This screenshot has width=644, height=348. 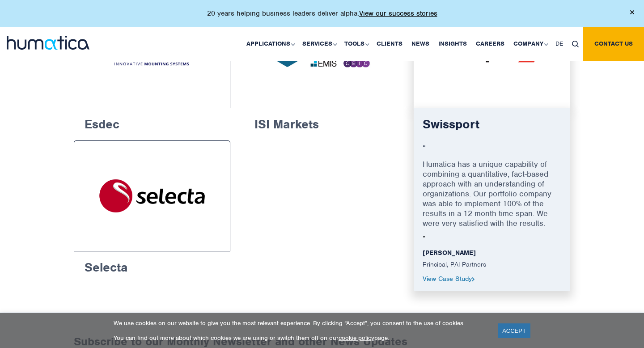 What do you see at coordinates (48, 43) in the screenshot?
I see `img: logo` at bounding box center [48, 43].